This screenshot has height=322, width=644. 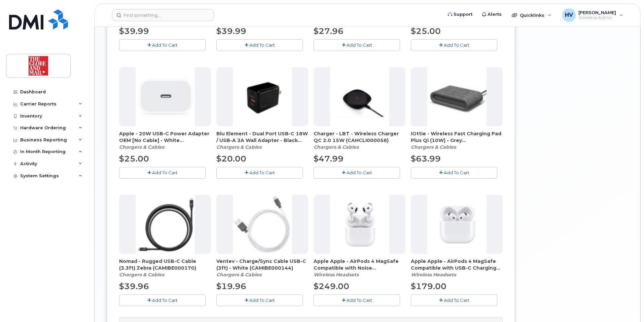 What do you see at coordinates (359, 137) in the screenshot?
I see `span: Charger - LBT - Wireless Charger QC 2.0 15W (CAHCLI000058)` at bounding box center [359, 137].